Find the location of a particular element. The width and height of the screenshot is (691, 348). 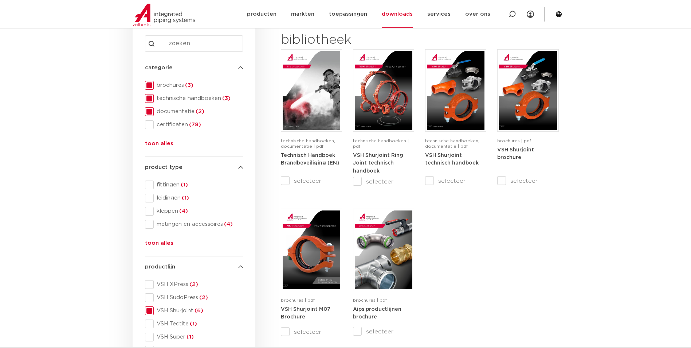

div: brochures(3) is located at coordinates (194, 85).